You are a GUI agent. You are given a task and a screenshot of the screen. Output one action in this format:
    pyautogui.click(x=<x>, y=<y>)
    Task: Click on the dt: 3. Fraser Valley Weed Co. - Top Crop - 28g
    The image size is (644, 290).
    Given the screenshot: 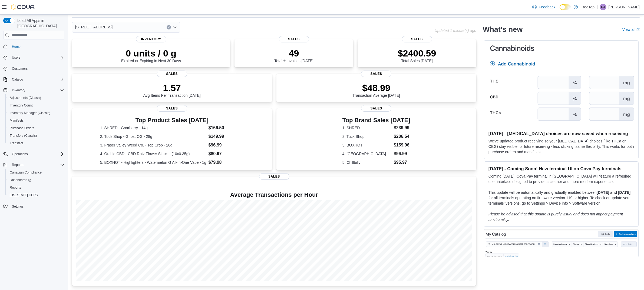 What is the action you would take?
    pyautogui.click(x=153, y=145)
    